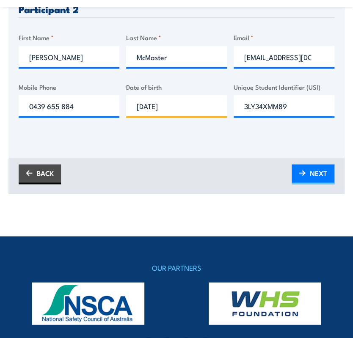  What do you see at coordinates (88, 304) in the screenshot?
I see `img: nsca-logo-footer` at bounding box center [88, 304].